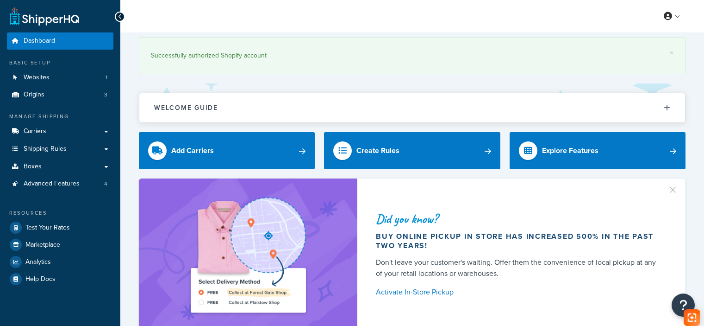 This screenshot has height=326, width=704. Describe the element at coordinates (412, 56) in the screenshot. I see `div: Successfully authorized Shopify account` at that location.